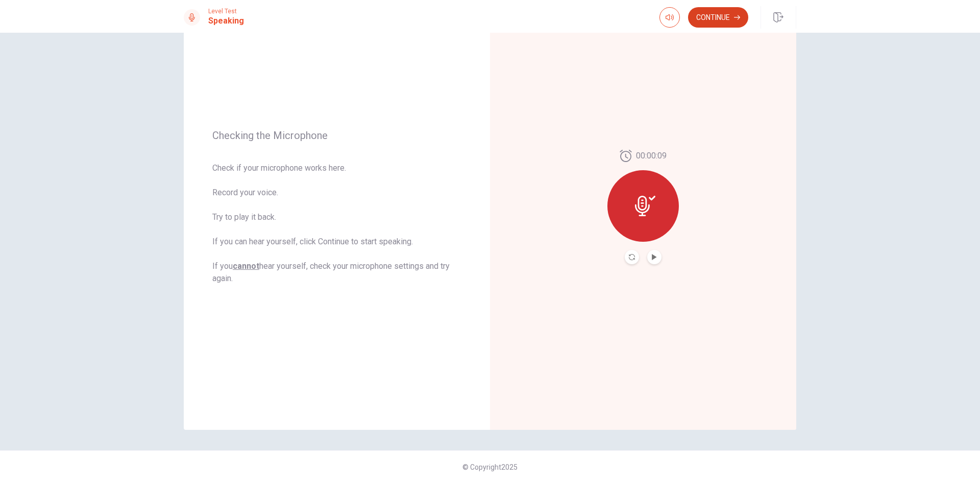 The image size is (980, 483). Describe the element at coordinates (337, 223) in the screenshot. I see `span: Check if your microphone works here. Record your voice. Try to play it back. If you can hear your...` at that location.